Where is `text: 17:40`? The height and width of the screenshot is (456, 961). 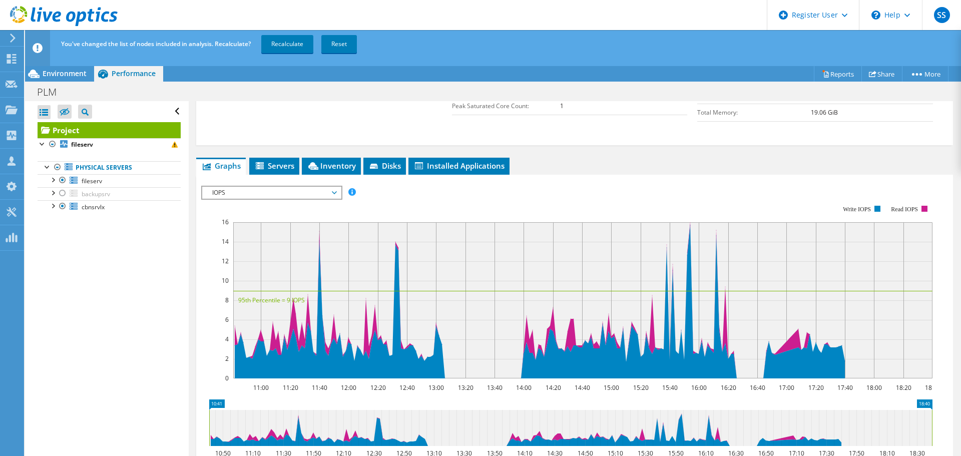
text: 17:40 is located at coordinates (845, 388).